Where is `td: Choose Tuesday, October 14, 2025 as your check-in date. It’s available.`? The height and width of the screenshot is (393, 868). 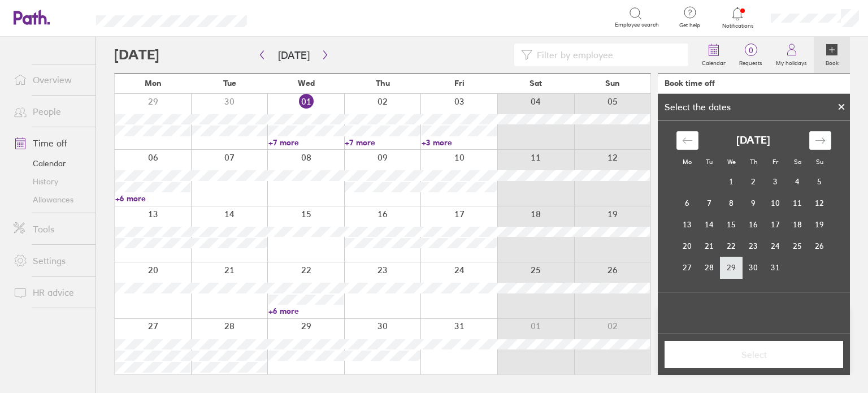
td: Choose Tuesday, October 14, 2025 as your check-in date. It’s available. is located at coordinates (709, 225).